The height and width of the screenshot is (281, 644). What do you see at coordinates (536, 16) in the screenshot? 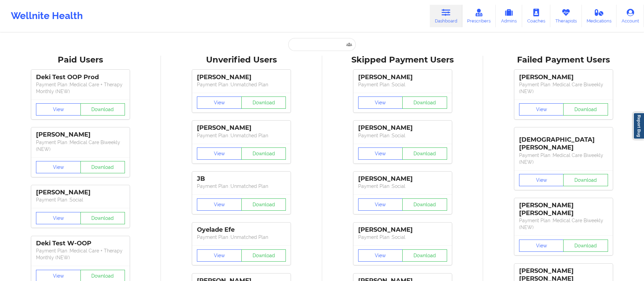
I see `a: Coaches` at bounding box center [536, 16].